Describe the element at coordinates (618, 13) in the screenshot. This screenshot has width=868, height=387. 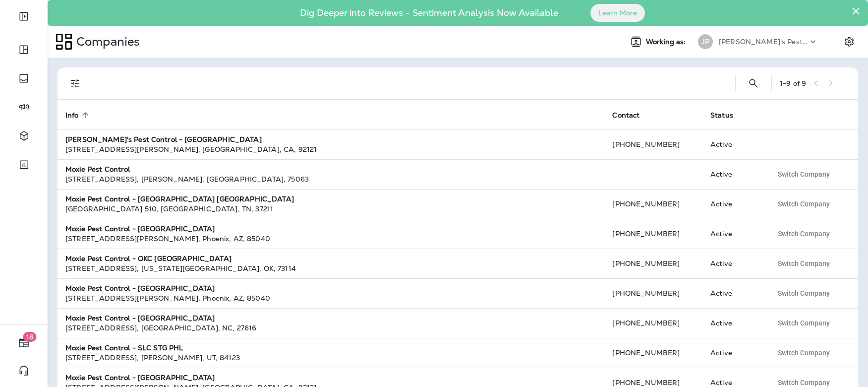
I see `button: Learn More` at that location.